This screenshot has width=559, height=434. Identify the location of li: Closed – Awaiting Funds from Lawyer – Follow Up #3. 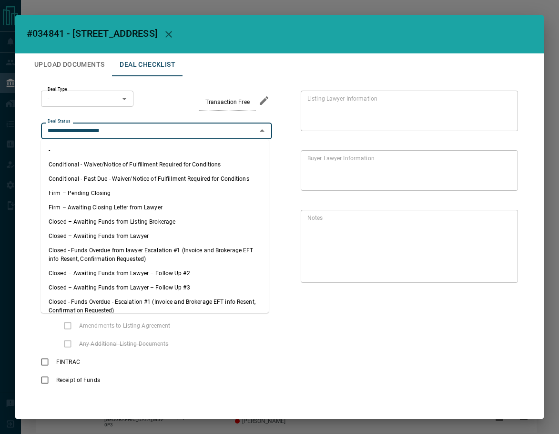
(155, 287).